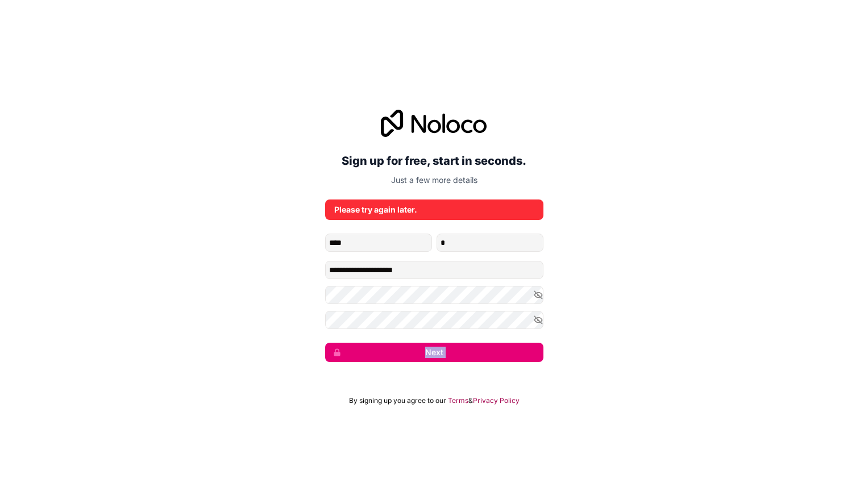  Describe the element at coordinates (398, 401) in the screenshot. I see `span: By signing up you agree to our` at that location.